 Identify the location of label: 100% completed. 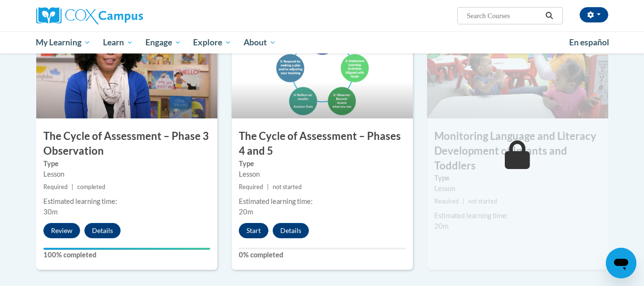
(127, 255).